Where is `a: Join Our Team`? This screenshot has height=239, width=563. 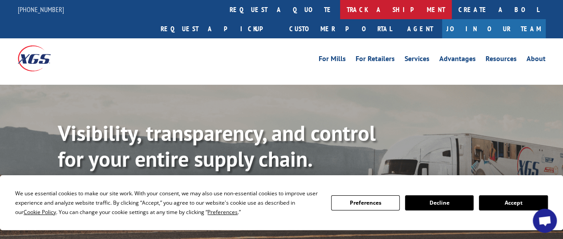 a: Join Our Team is located at coordinates (494, 28).